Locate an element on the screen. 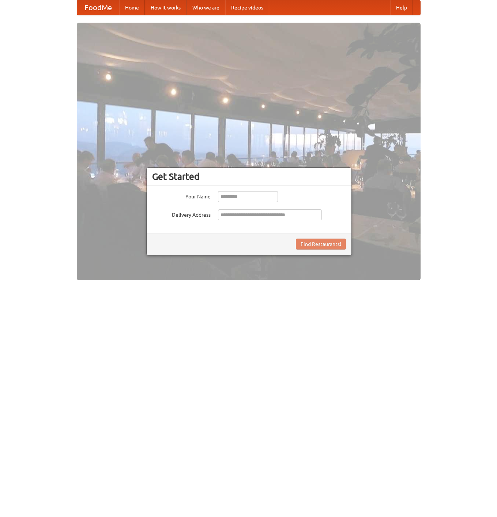 Image resolution: width=497 pixels, height=517 pixels. a: Home is located at coordinates (132, 8).